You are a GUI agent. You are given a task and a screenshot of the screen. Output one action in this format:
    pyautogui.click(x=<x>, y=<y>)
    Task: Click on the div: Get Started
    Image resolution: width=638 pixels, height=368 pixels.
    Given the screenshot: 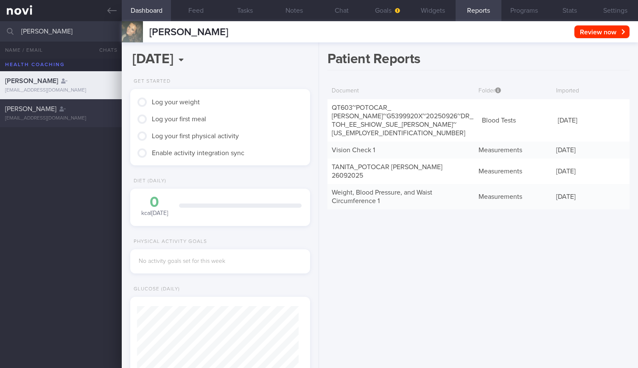 What is the action you would take?
    pyautogui.click(x=150, y=81)
    